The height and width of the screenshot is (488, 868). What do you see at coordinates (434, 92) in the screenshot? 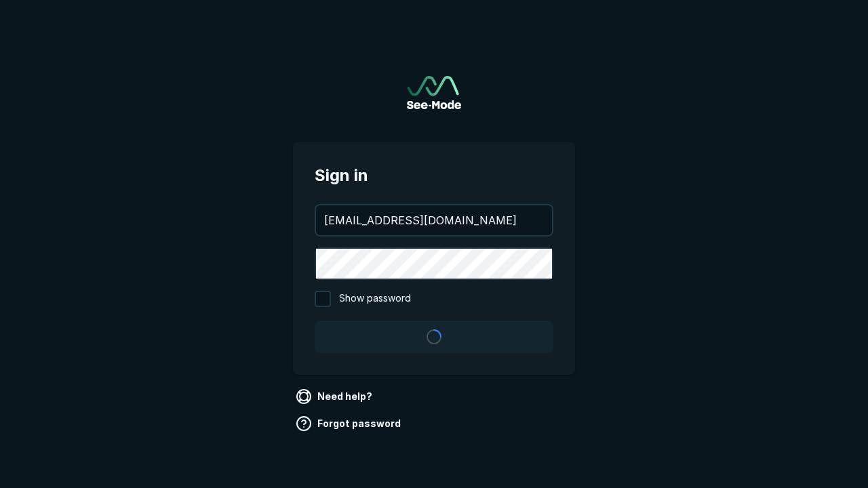
I see `a: Go to sign in` at bounding box center [434, 92].